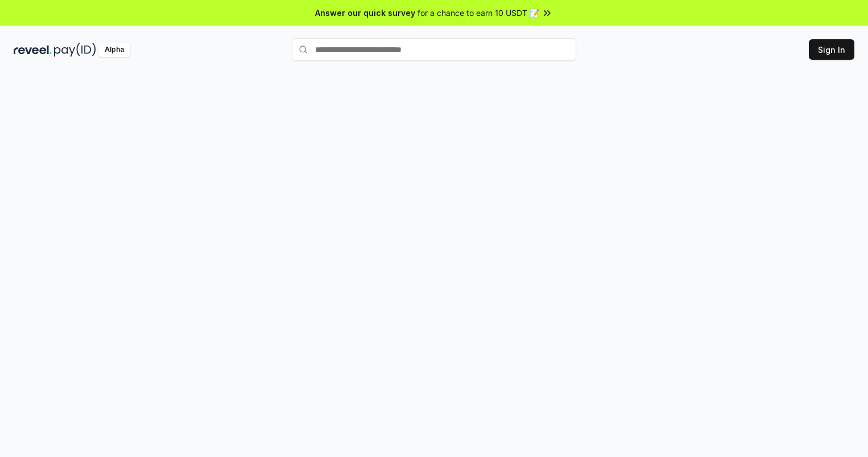 This screenshot has width=868, height=457. Describe the element at coordinates (114, 50) in the screenshot. I see `div: Alpha` at that location.